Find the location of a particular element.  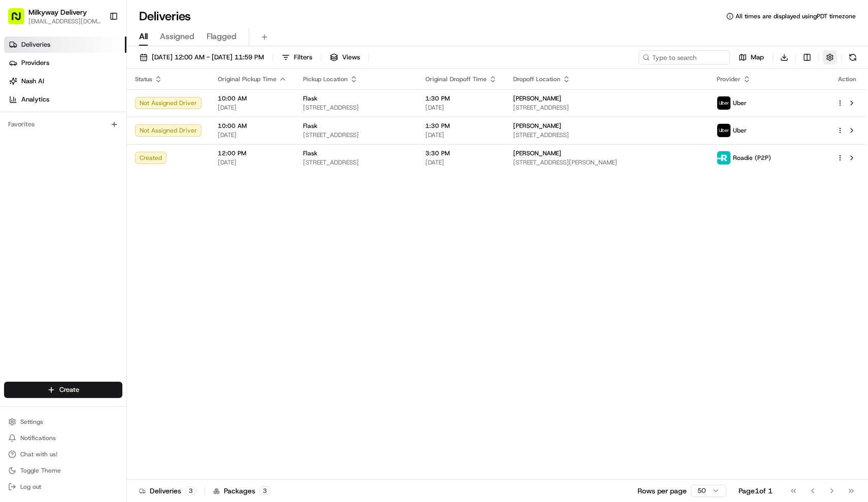

button: Views is located at coordinates (344, 57).